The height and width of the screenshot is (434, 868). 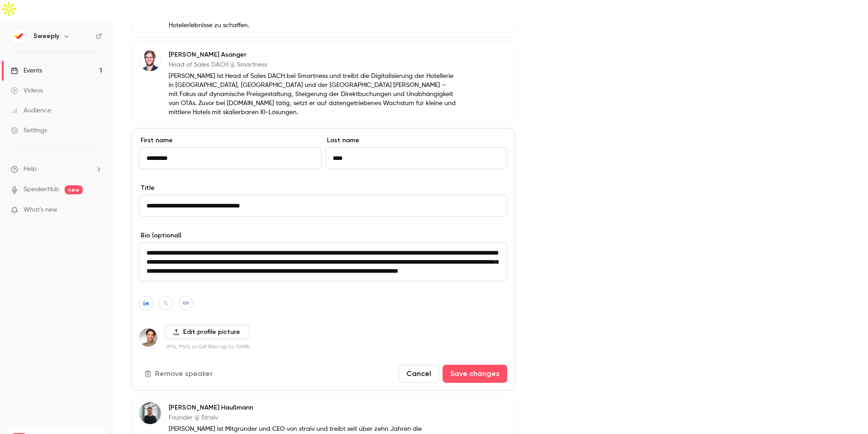 What do you see at coordinates (40, 209) in the screenshot?
I see `span: What's new` at bounding box center [40, 209].